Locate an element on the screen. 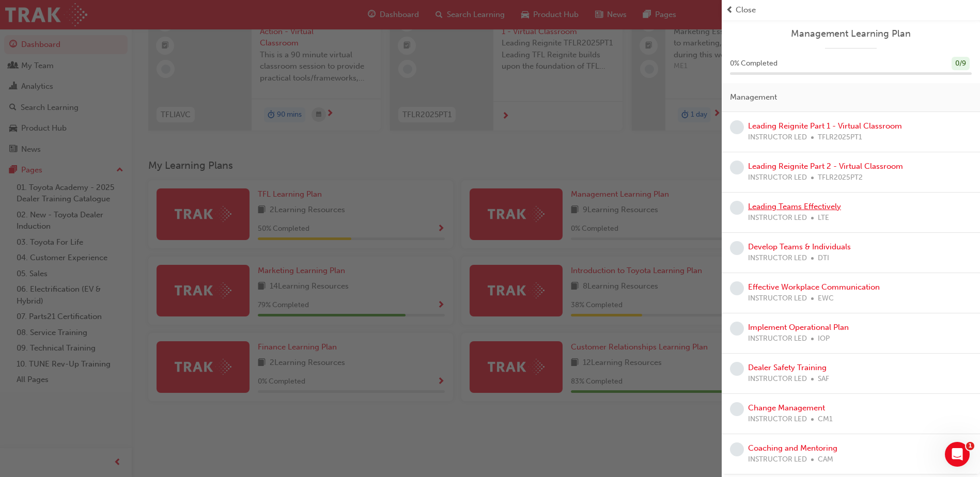 This screenshot has width=980, height=477. a: Implement Operational Plan is located at coordinates (799, 327).